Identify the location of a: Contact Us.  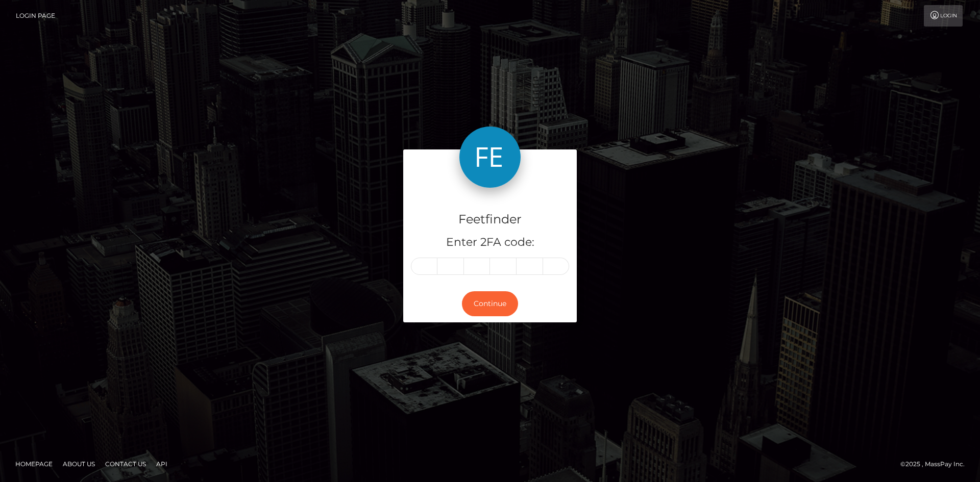
(125, 464).